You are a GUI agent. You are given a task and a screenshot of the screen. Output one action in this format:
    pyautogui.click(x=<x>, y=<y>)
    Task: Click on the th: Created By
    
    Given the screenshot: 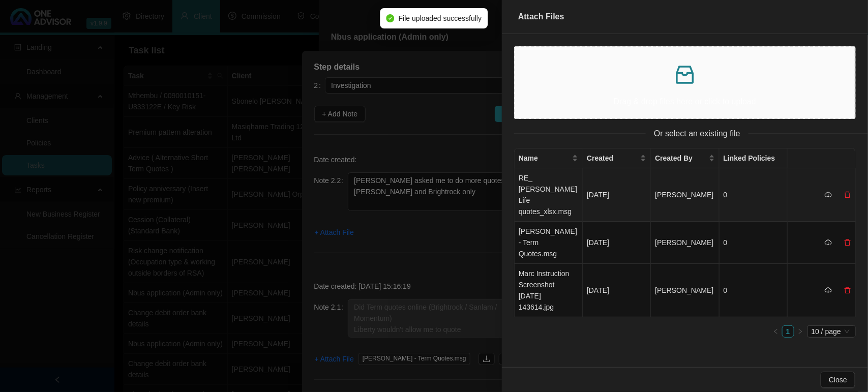 What is the action you would take?
    pyautogui.click(x=685, y=158)
    